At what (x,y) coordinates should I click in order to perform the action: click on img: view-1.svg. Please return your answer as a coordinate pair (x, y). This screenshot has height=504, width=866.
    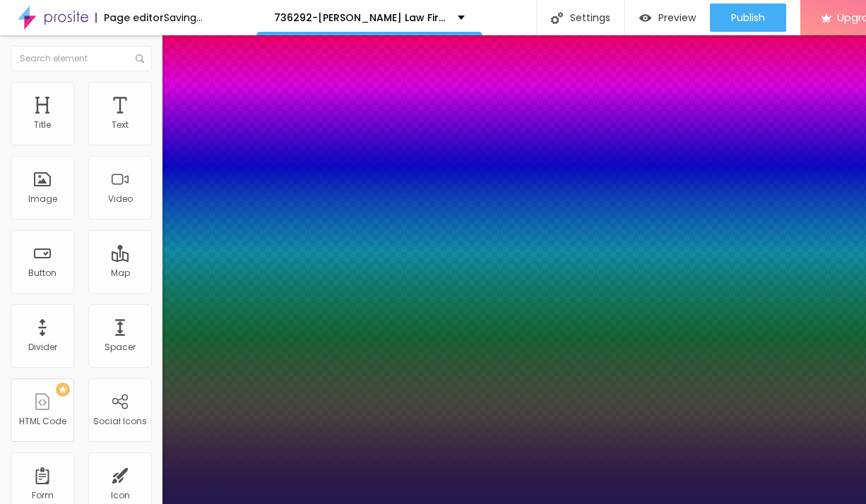
    Looking at the image, I should click on (645, 18).